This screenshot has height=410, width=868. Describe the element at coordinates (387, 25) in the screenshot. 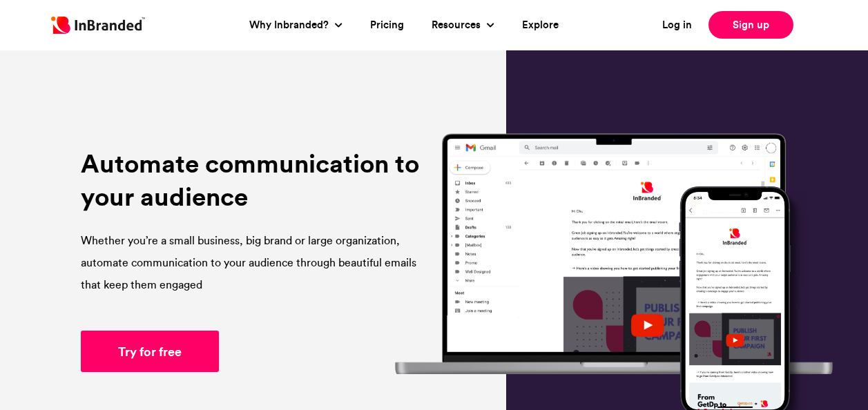

I see `a: Pricing` at that location.